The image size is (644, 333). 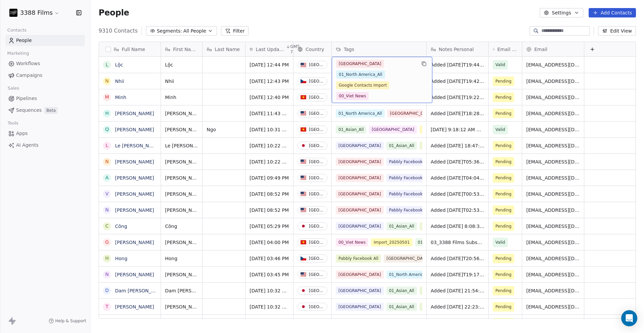 I want to click on div: Last Updated DateGMT-7, so click(x=269, y=49).